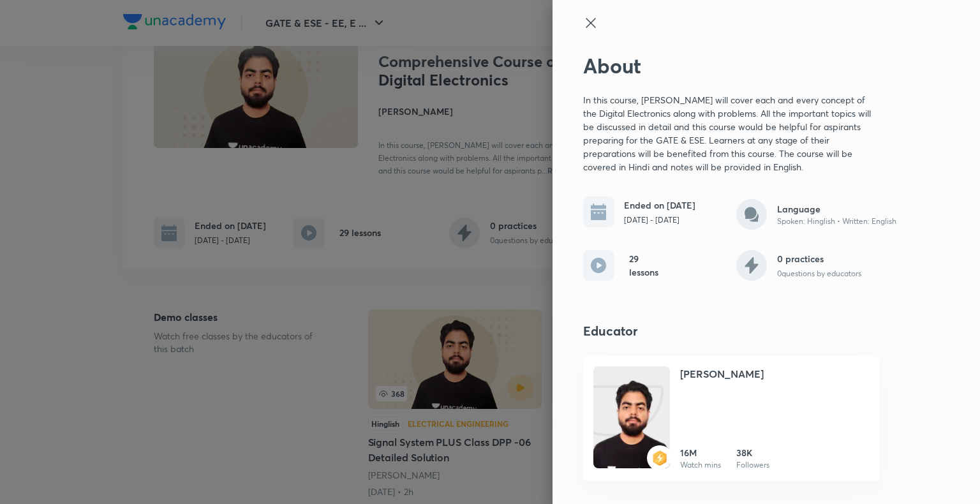 This screenshot has height=504, width=980. I want to click on p: Followers, so click(753, 465).